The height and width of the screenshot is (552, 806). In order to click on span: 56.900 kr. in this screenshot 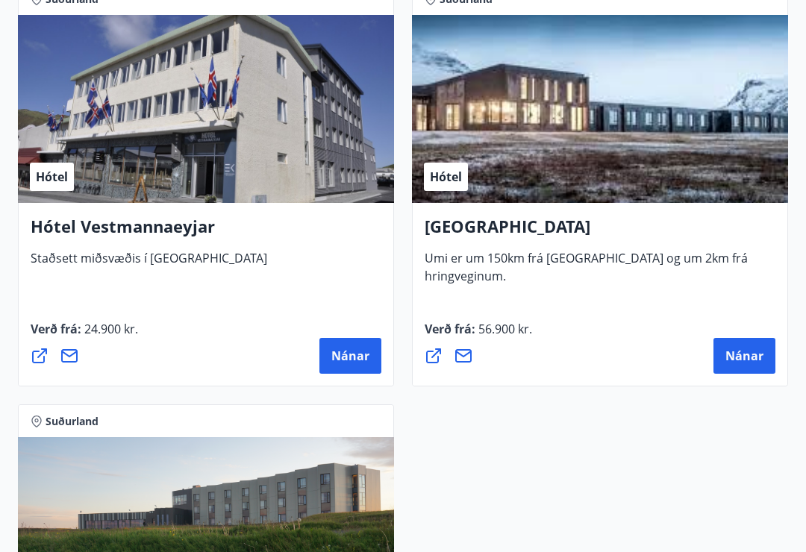, I will do `click(504, 329)`.